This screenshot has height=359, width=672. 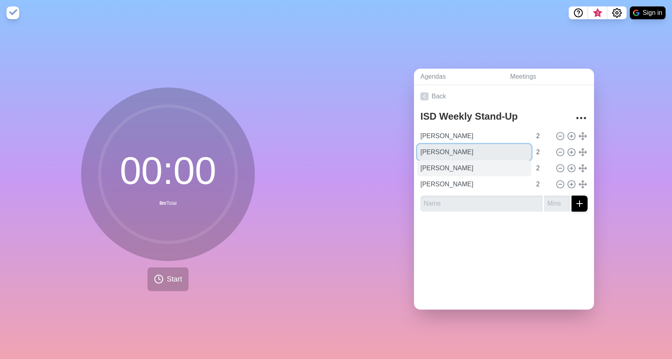 What do you see at coordinates (581, 118) in the screenshot?
I see `button: More` at bounding box center [581, 118].